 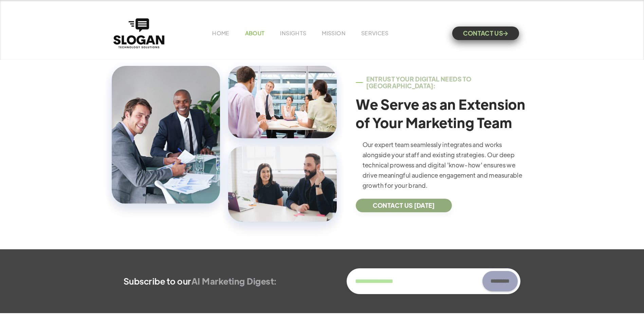 I want to click on h2: We Serve as an Extension of Your Marketing Team, so click(x=443, y=113).